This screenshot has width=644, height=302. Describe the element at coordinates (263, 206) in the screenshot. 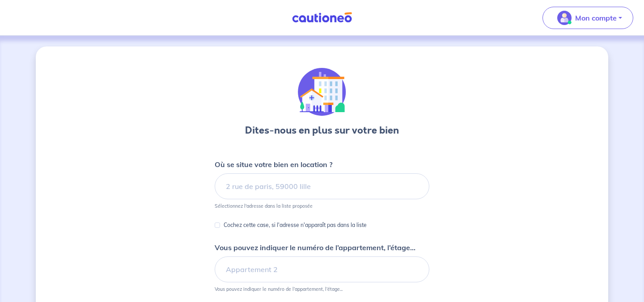

I see `p: Sélectionnez l'adresse dans la liste proposée` at that location.